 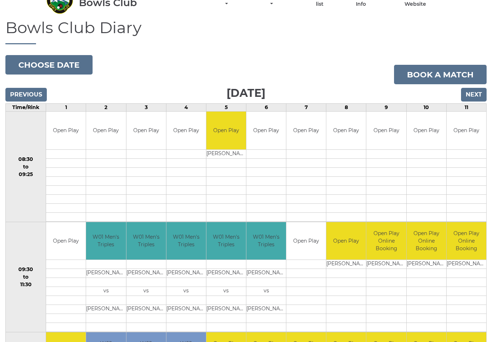 What do you see at coordinates (49, 65) in the screenshot?
I see `button: Choose date` at bounding box center [49, 65].